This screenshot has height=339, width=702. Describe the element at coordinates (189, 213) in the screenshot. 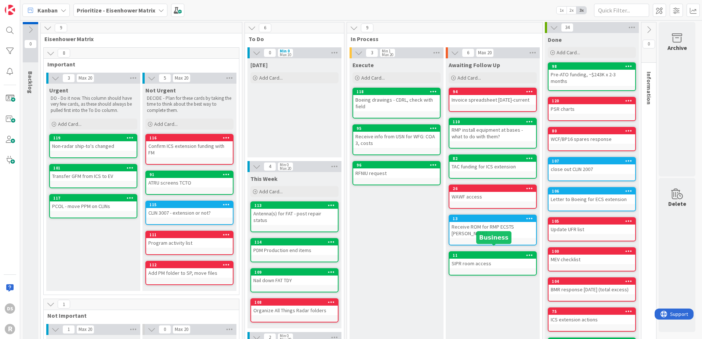

I see `div: CLIN 3007 - extension or not?` at that location.